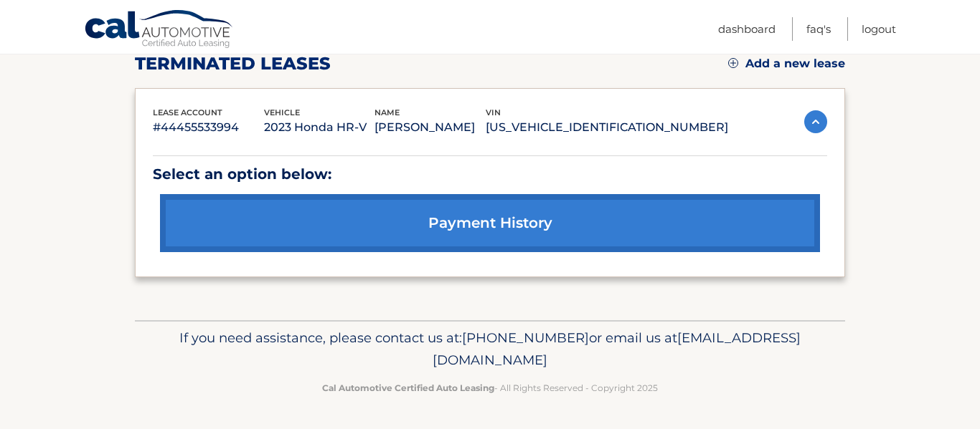  What do you see at coordinates (159, 30) in the screenshot?
I see `a: Cal Automotive` at bounding box center [159, 30].